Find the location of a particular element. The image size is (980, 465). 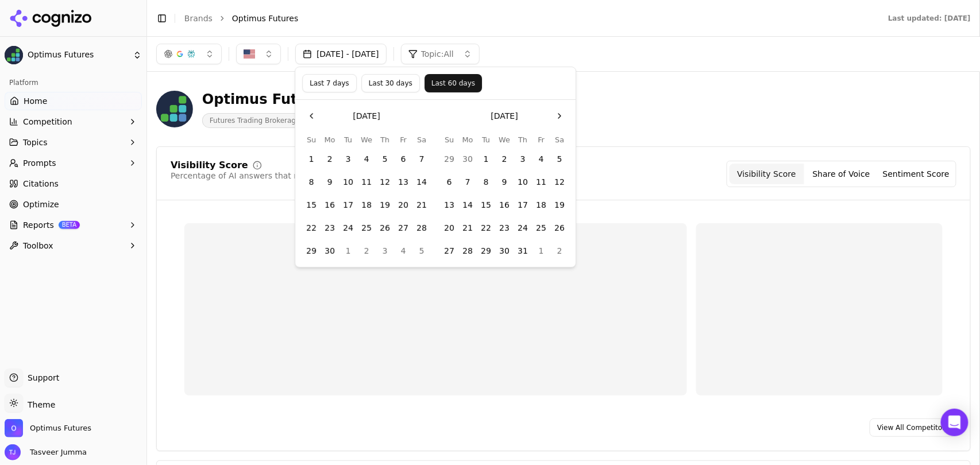

button: Saturday, July 12th, 2025 is located at coordinates (559, 182).